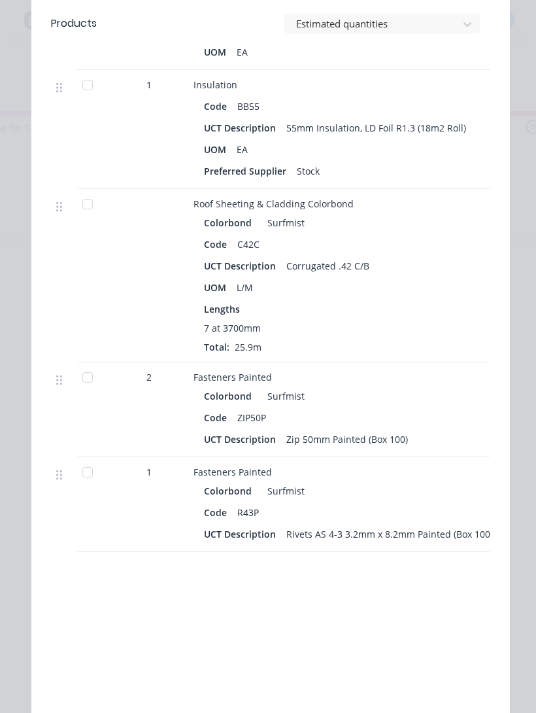 Image resolution: width=536 pixels, height=713 pixels. I want to click on div: Preferred Supplier, so click(248, 171).